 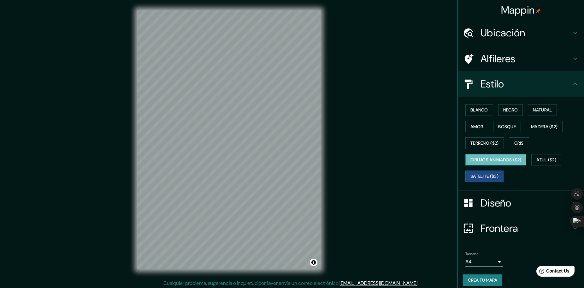 I want to click on img: pin-icon.png, so click(x=538, y=11).